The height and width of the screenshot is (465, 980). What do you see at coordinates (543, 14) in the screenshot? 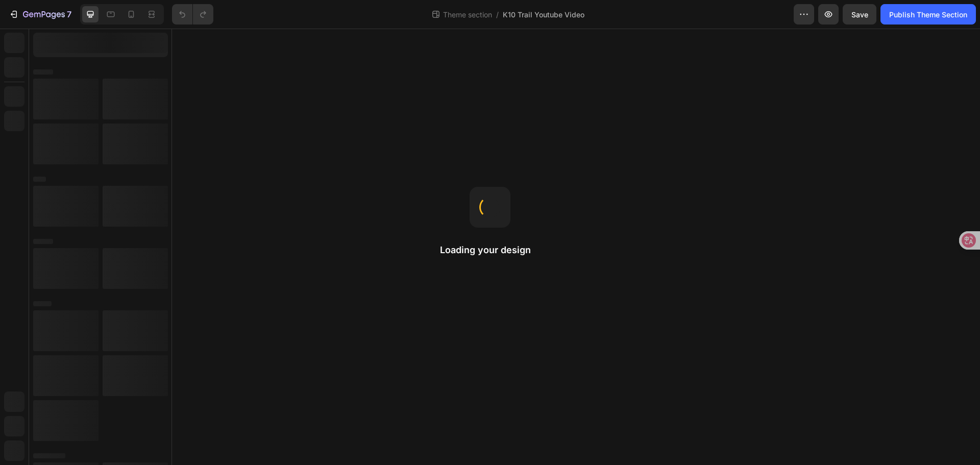
I see `span: K10 Trail Youtube Video` at bounding box center [543, 14].